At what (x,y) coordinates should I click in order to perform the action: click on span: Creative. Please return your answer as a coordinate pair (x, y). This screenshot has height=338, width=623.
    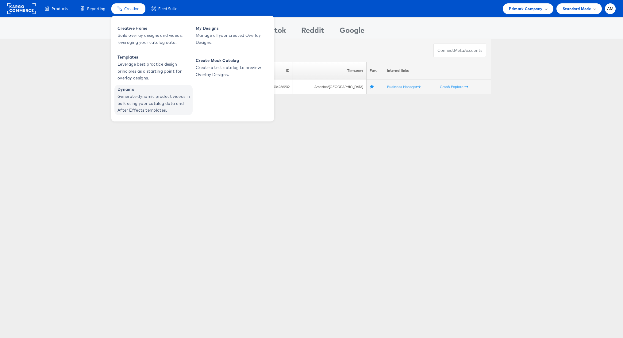
    Looking at the image, I should click on (132, 9).